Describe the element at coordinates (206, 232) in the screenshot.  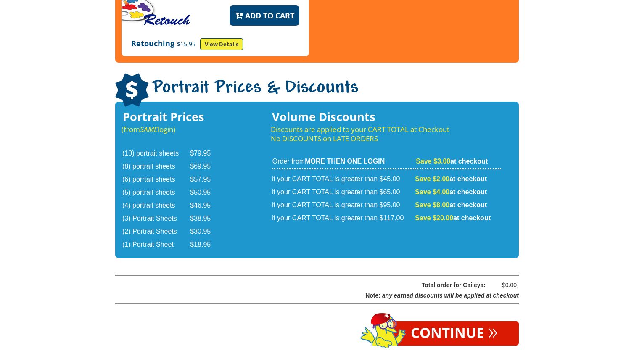
I see `td: $30.95` at that location.